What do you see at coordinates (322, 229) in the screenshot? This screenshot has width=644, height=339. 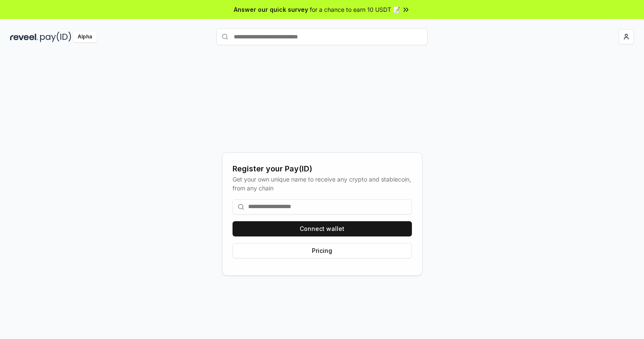 I see `button: Connect wallet` at bounding box center [322, 229].